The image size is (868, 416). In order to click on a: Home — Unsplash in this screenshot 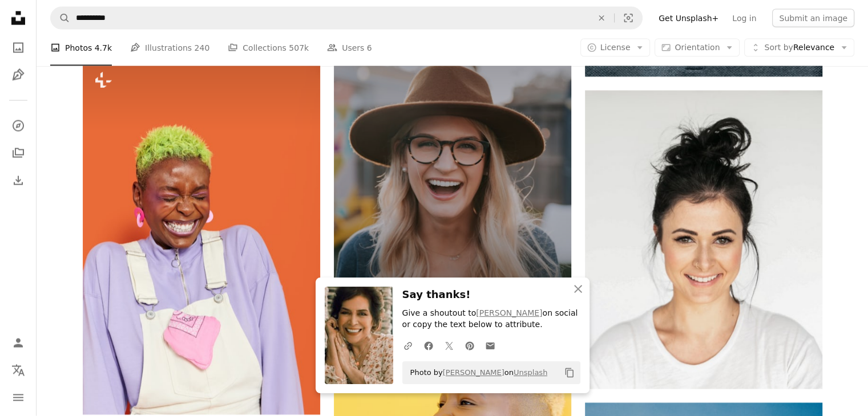, I will do `click(18, 19)`.